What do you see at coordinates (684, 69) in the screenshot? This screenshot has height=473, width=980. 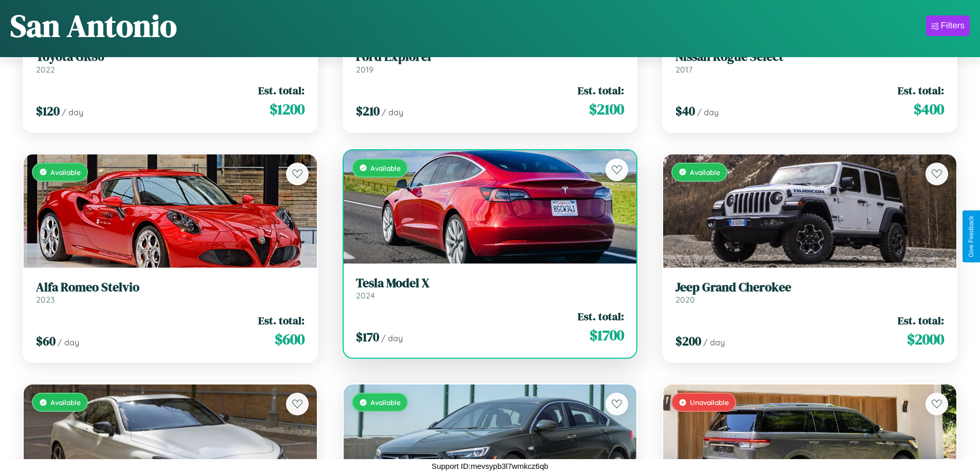 I see `span: 2017` at bounding box center [684, 69].